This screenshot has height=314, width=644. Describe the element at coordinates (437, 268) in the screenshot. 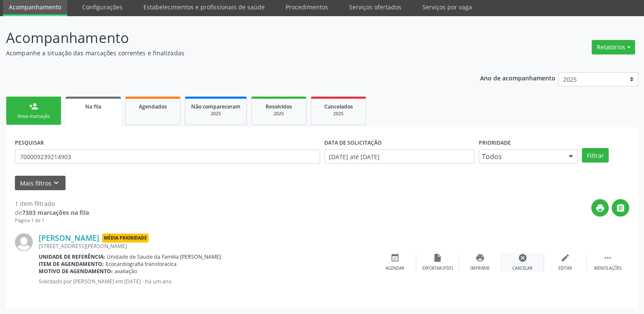

I see `div: Exportar (PDF)` at that location.